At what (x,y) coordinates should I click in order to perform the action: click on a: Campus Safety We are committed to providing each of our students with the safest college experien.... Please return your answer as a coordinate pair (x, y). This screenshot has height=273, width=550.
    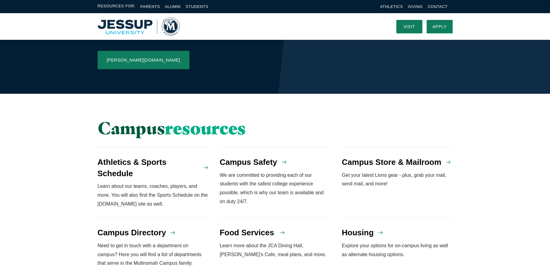
    Looking at the image, I should click on (275, 182).